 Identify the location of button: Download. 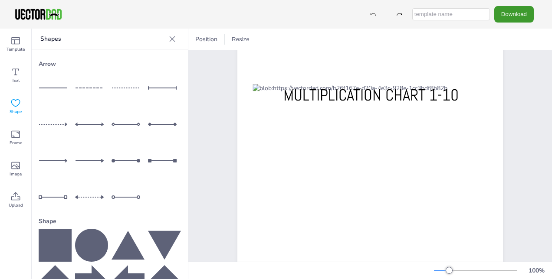
(513, 14).